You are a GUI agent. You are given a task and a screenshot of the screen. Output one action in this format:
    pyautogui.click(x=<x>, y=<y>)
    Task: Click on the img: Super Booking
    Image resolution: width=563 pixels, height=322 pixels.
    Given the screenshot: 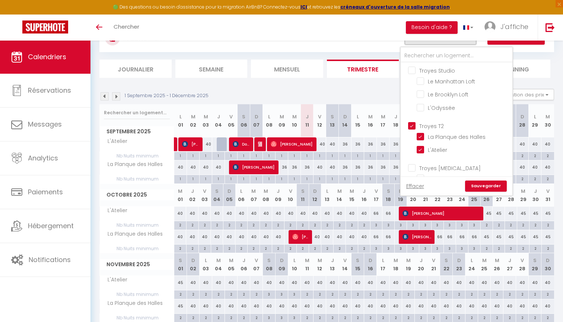 What is the action you would take?
    pyautogui.click(x=45, y=27)
    